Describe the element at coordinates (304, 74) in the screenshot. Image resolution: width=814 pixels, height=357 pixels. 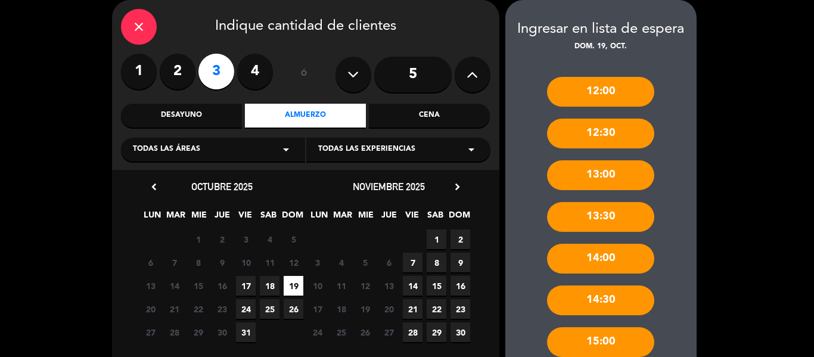
I see `div: ó` at that location.